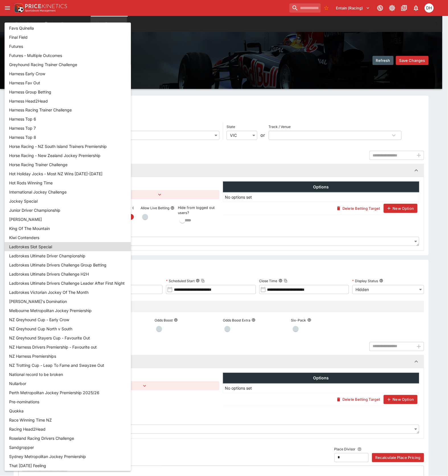 Image resolution: width=448 pixels, height=476 pixels. Describe the element at coordinates (68, 448) in the screenshot. I see `li: Sandgropper` at that location.